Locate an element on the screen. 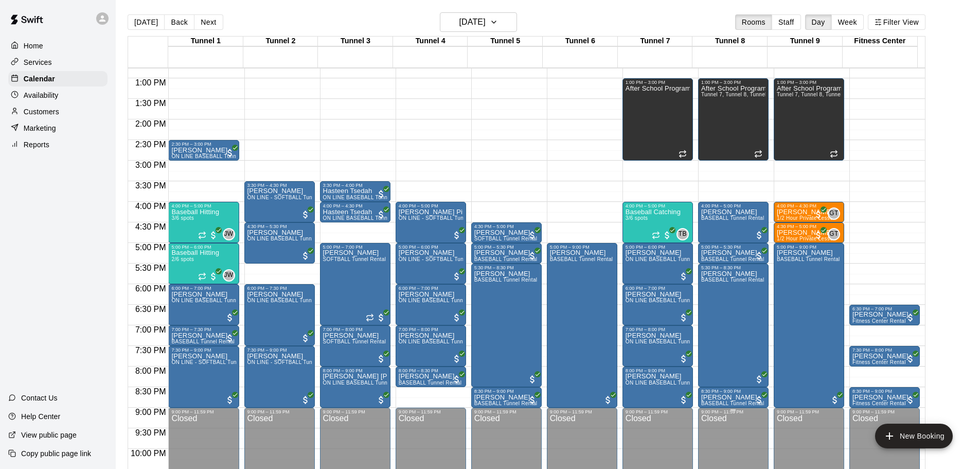  div: 6:00 PM – 7:00 PM: Wyatt Wolfe is located at coordinates (203, 304).